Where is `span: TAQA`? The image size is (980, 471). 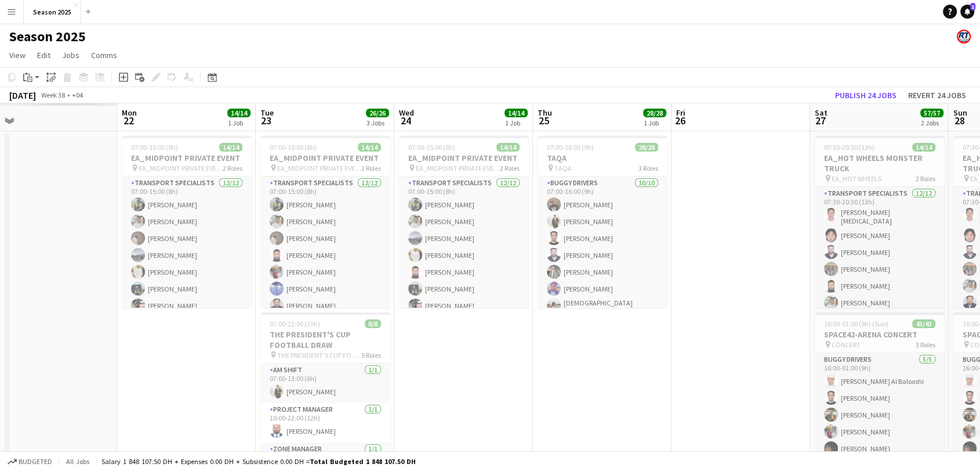
span: TAQA is located at coordinates (563, 168).